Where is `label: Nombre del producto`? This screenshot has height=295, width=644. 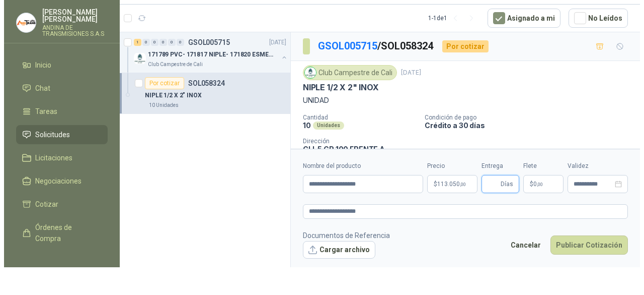
label: Nombre del producto is located at coordinates (359, 166).